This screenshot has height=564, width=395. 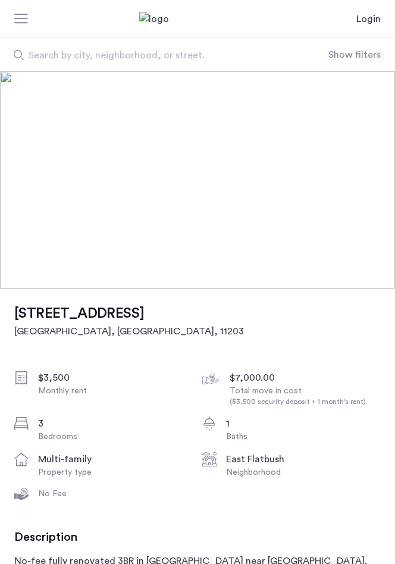 I want to click on div: multi-family, so click(x=115, y=460).